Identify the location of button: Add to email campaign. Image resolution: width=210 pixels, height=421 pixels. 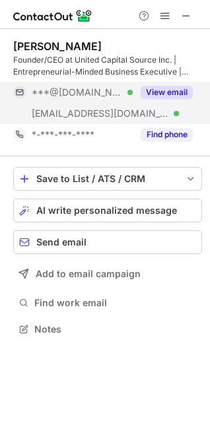
(108, 274).